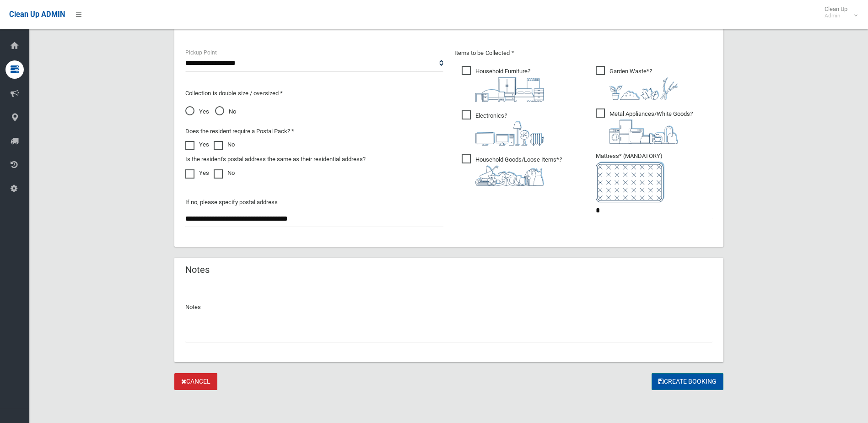  Describe the element at coordinates (510, 133) in the screenshot. I see `img: 394712a680b73dbc3d2a6a3a7ffe5a07.png` at that location.